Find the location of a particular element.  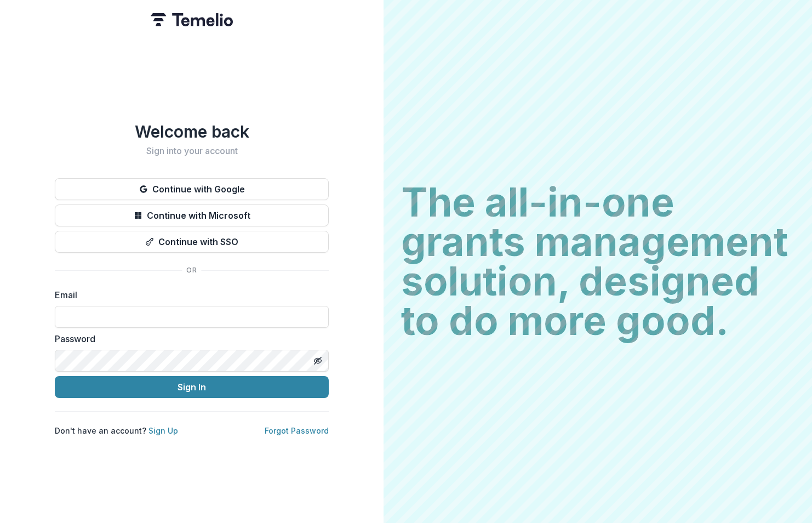

button: Continue with Google is located at coordinates (192, 189).